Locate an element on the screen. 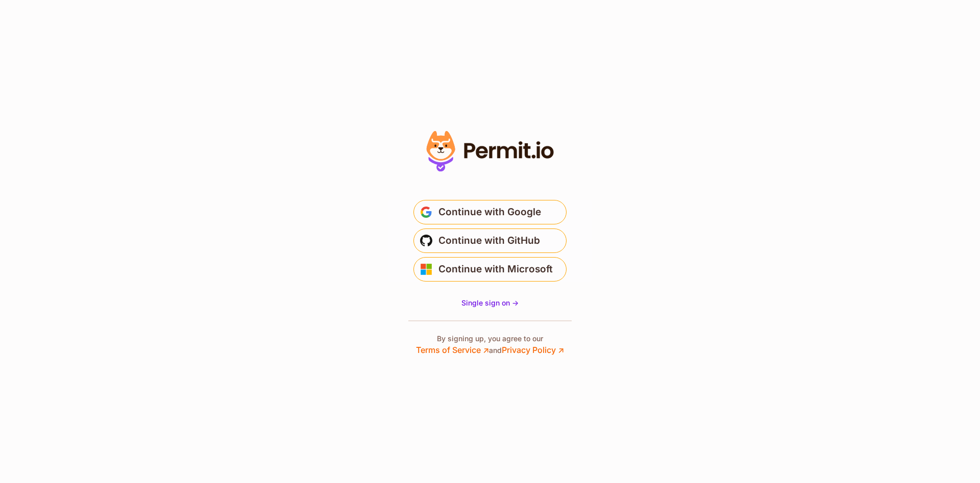 The height and width of the screenshot is (483, 980). span: Continue with Google is located at coordinates (489, 212).